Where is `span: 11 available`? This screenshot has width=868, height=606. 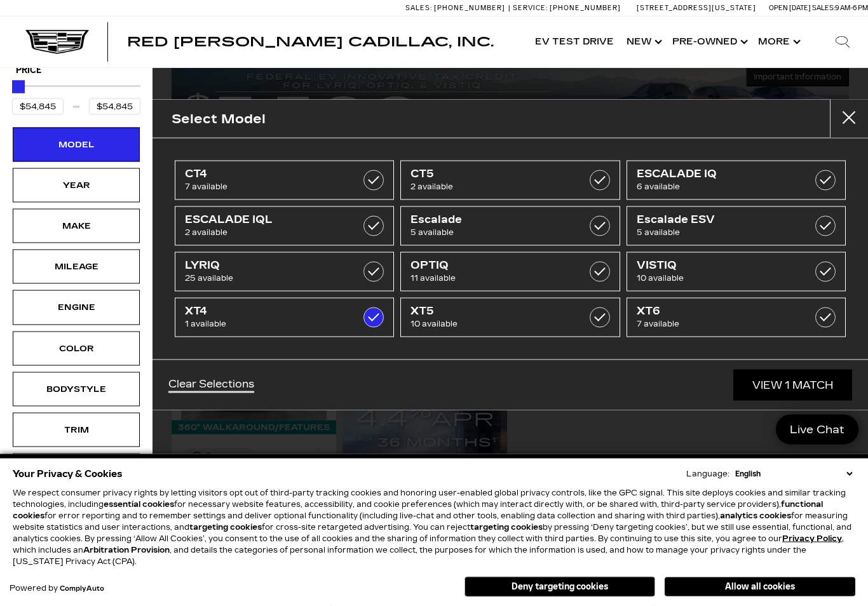 span: 11 available is located at coordinates (495, 279).